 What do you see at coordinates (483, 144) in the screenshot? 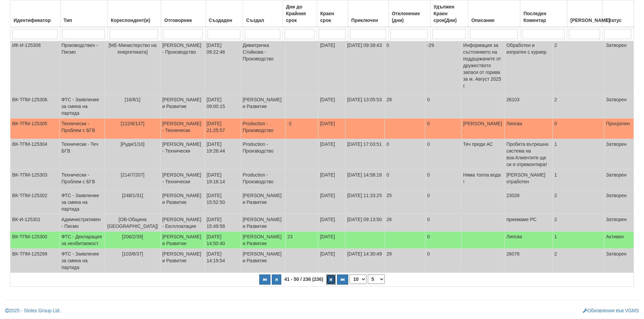
I see `p: Теч преди АС` at bounding box center [483, 144].